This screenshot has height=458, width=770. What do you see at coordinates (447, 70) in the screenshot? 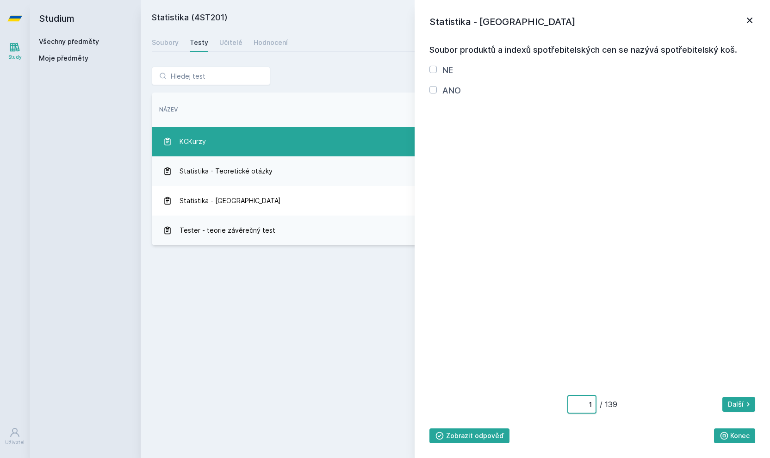
I see `label: NE` at bounding box center [447, 70].